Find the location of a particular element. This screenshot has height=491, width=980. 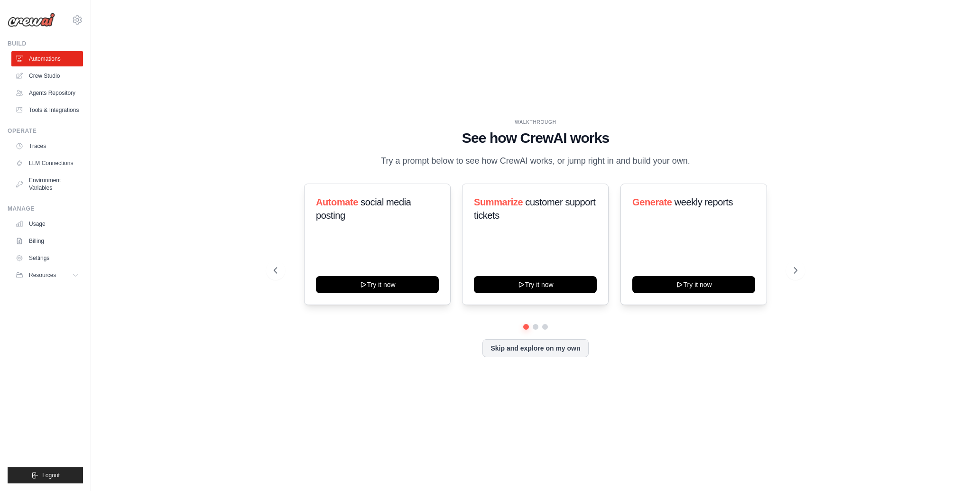

button: Skip and explore on my own is located at coordinates (535, 348).